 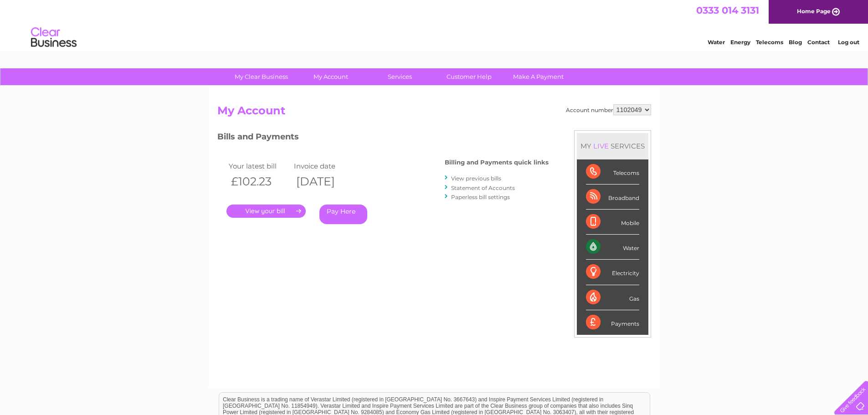 I want to click on td: Your latest bill, so click(x=259, y=166).